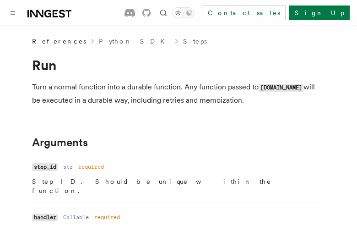 Image resolution: width=357 pixels, height=226 pixels. I want to click on a: Steps, so click(195, 41).